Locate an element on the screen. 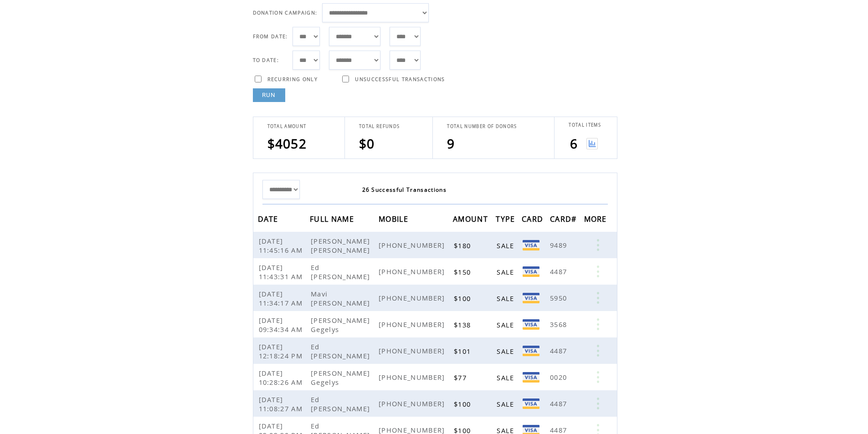  span: DATE is located at coordinates (269, 220).